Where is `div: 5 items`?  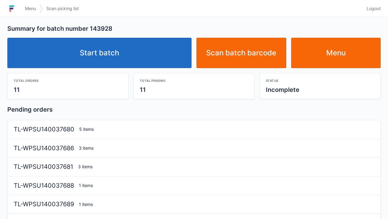 div: 5 items is located at coordinates (226, 129).